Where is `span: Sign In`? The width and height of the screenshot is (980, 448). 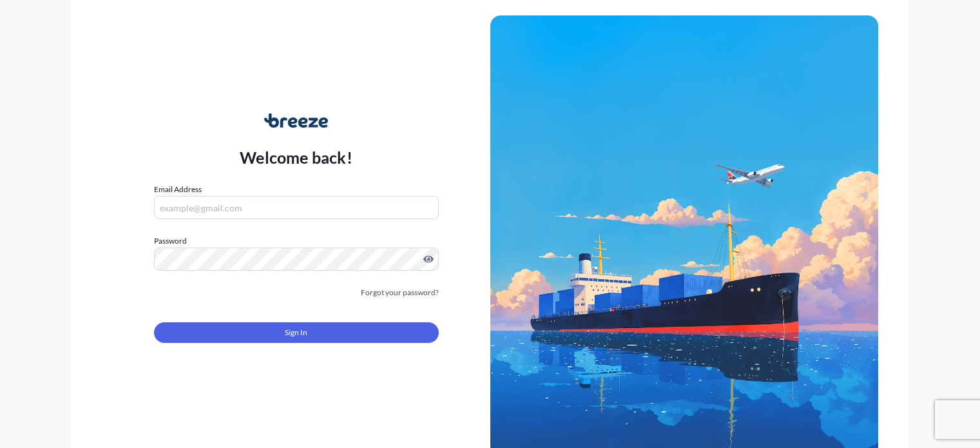 span: Sign In is located at coordinates (296, 333).